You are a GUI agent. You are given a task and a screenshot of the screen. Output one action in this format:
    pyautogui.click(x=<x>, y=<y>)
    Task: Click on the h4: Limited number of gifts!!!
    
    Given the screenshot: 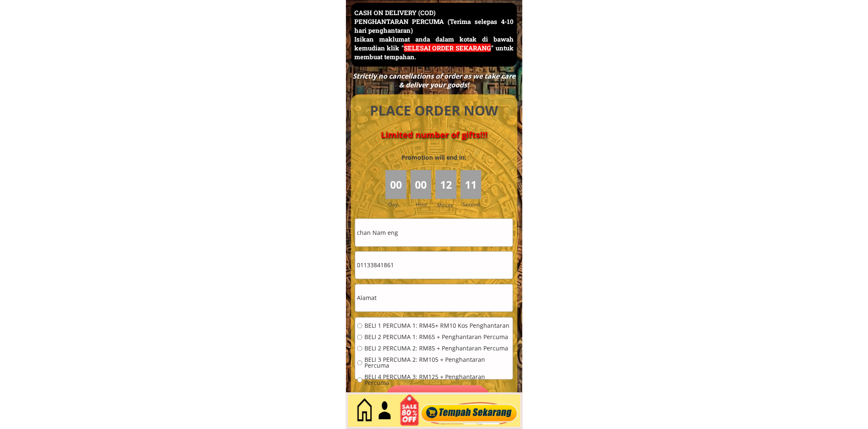 What is the action you would take?
    pyautogui.click(x=434, y=135)
    